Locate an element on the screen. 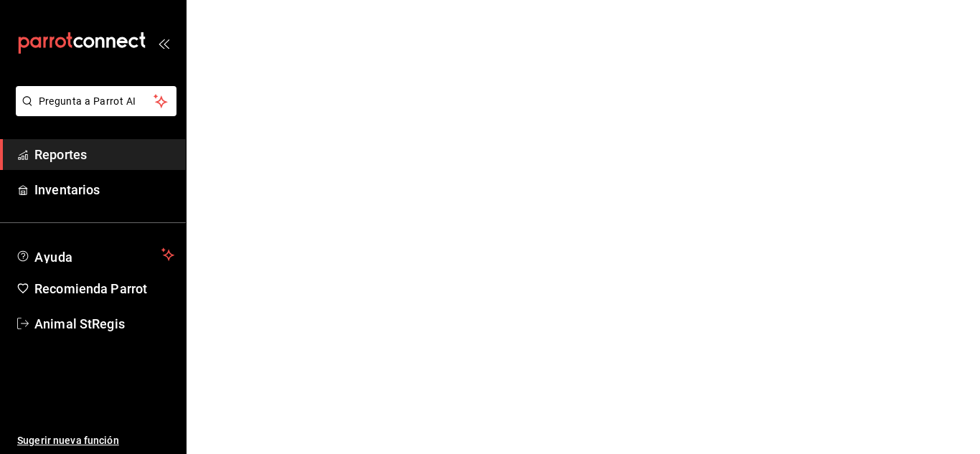 This screenshot has height=454, width=980. span: Pregunta a Parrot AI is located at coordinates (96, 101).